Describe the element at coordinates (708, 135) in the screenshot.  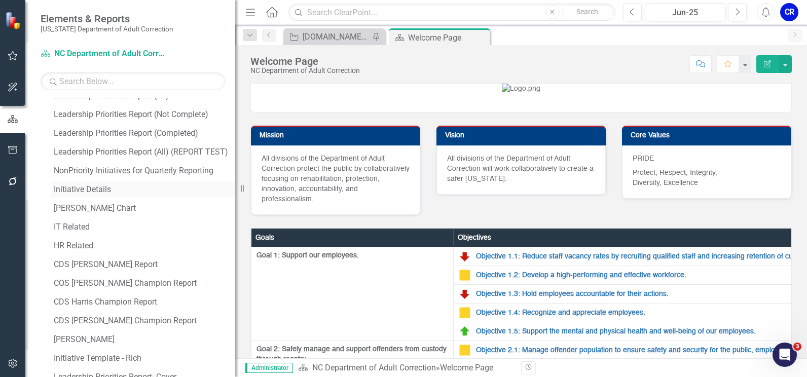
I see `h3: Core Values` at that location.